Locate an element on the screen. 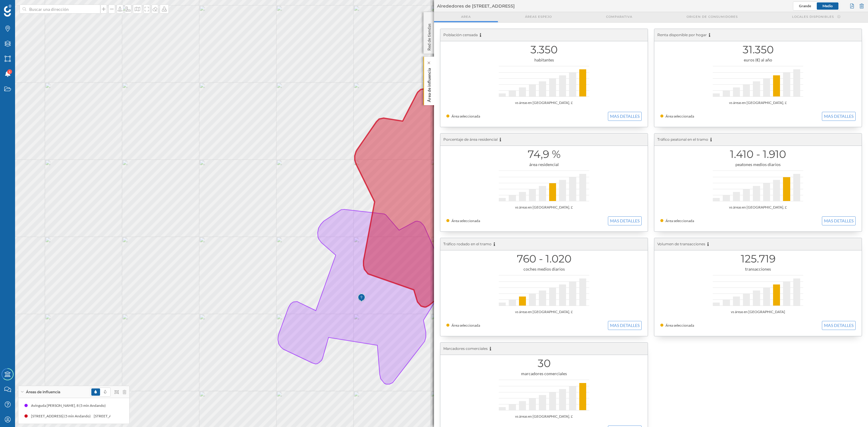 This screenshot has width=868, height=427. h1: 3.350 is located at coordinates (544, 50).